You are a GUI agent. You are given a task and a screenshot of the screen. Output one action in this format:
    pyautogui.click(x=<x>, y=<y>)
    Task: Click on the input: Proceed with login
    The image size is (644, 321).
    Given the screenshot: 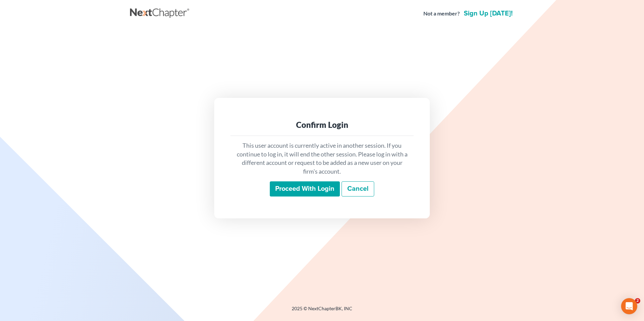 What is the action you would take?
    pyautogui.click(x=305, y=189)
    